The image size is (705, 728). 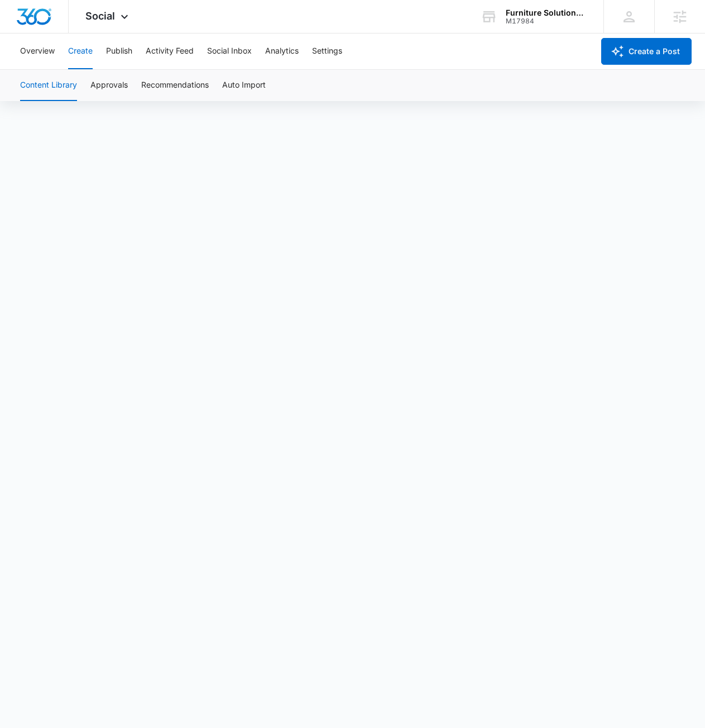 What do you see at coordinates (327, 51) in the screenshot?
I see `button: Settings` at bounding box center [327, 51].